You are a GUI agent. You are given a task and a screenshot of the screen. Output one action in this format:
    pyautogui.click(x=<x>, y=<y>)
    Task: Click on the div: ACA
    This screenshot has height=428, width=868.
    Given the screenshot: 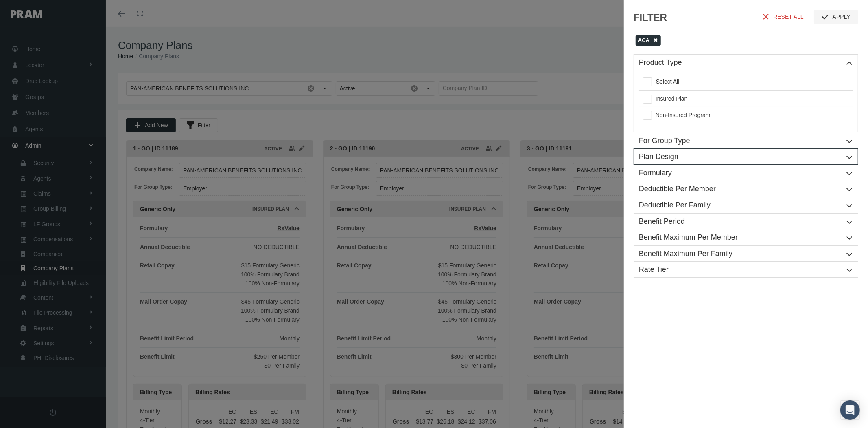 What is the action you would take?
    pyautogui.click(x=644, y=40)
    